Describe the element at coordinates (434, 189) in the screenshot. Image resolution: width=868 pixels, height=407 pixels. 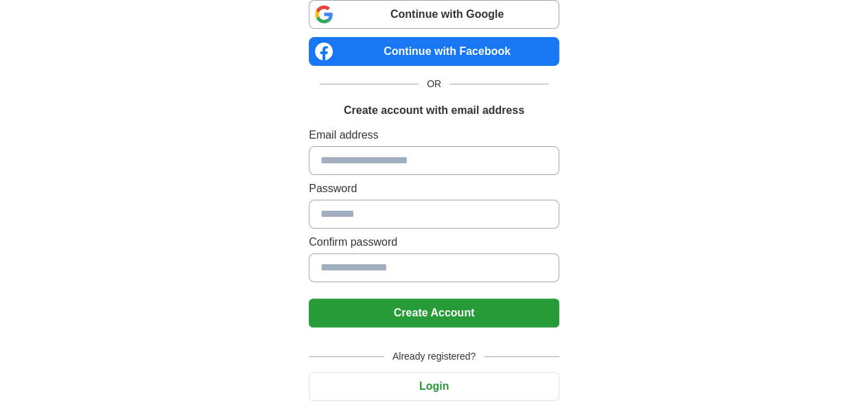
I see `label: Password` at that location.